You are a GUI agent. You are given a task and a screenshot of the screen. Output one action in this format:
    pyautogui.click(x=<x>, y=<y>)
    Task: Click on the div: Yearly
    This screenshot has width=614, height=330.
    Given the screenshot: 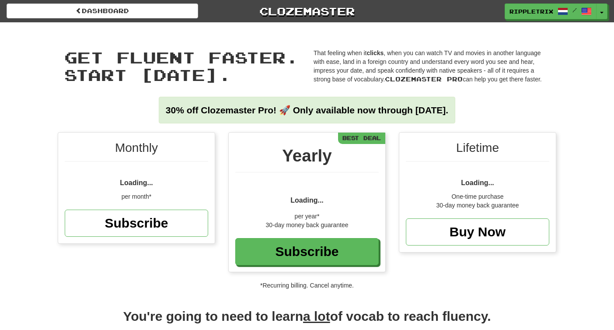 What is the action you would take?
    pyautogui.click(x=307, y=158)
    